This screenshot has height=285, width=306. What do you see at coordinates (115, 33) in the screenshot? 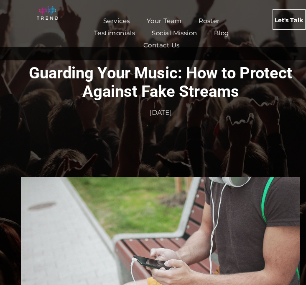
I see `a: Testimonials` at bounding box center [115, 33].